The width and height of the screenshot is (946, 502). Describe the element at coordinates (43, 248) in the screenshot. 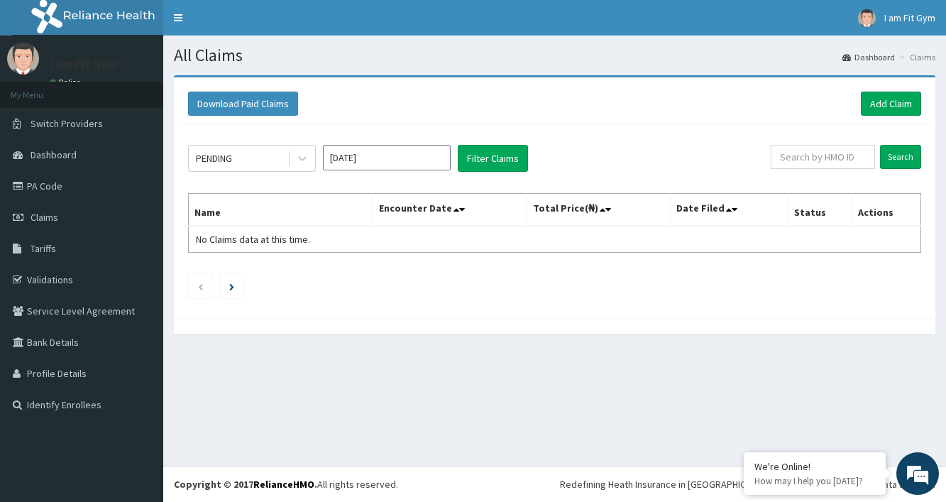

I see `span: Tariffs` at that location.